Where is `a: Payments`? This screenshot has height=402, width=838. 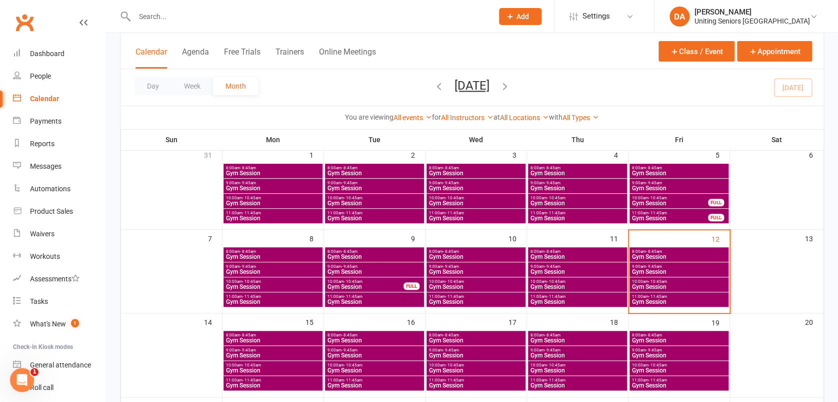
a: Payments is located at coordinates (59, 121).